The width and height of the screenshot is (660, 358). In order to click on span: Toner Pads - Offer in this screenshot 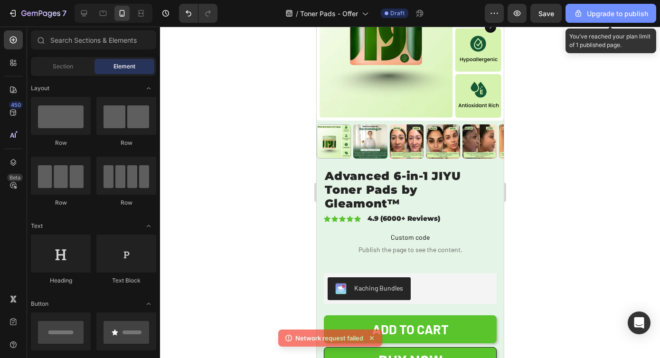, I will do `click(329, 13)`.